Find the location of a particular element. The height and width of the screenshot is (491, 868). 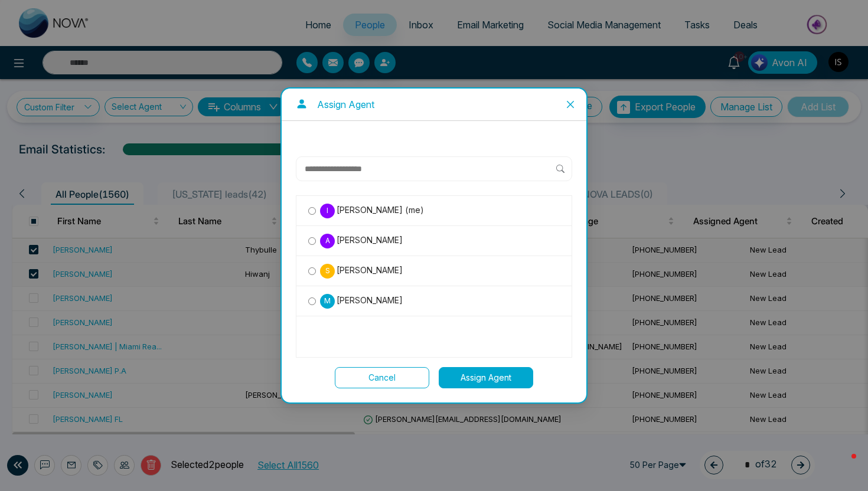

p: I is located at coordinates (327, 211).